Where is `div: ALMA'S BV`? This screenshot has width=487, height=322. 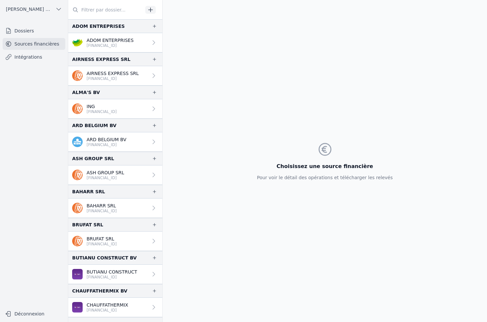 div: ALMA'S BV is located at coordinates (86, 92).